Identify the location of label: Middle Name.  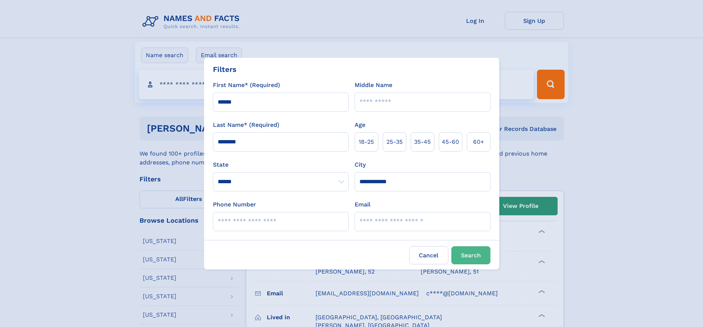
(373, 85).